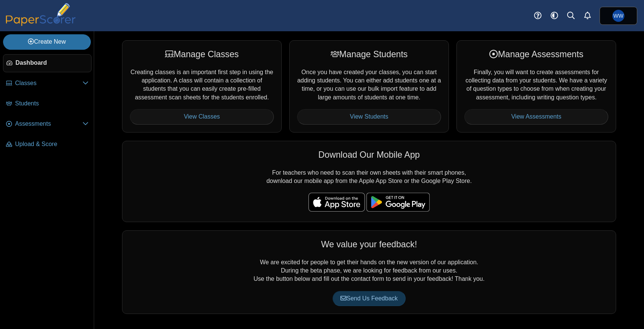  What do you see at coordinates (47, 104) in the screenshot?
I see `a: Students` at bounding box center [47, 104].